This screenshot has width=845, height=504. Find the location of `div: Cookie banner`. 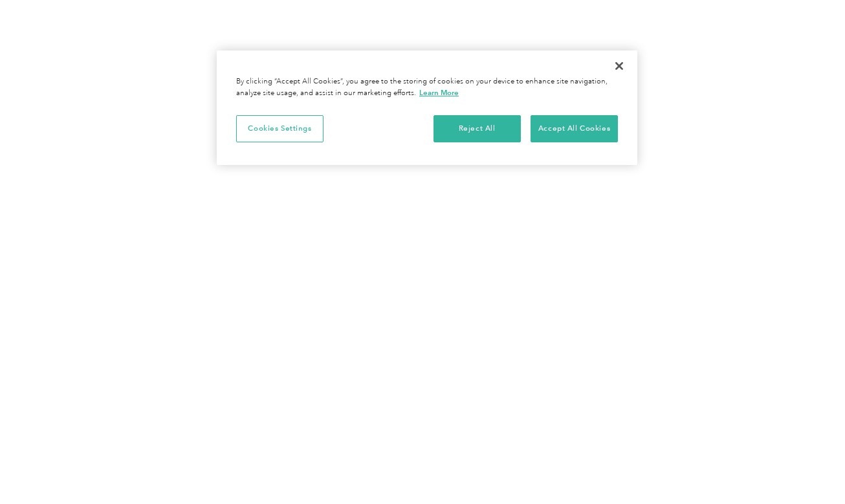

div: Cookie banner is located at coordinates (427, 107).